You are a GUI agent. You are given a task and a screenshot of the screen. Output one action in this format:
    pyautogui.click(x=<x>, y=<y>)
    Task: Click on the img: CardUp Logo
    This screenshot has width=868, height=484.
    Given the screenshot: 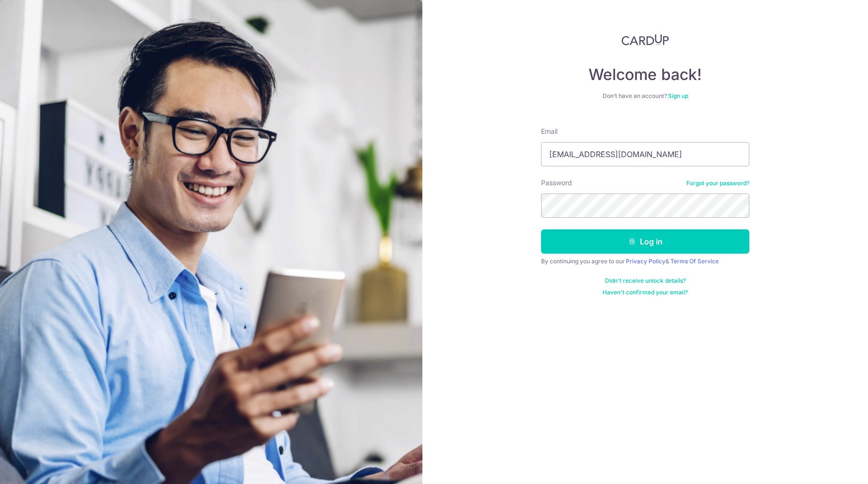 What is the action you would take?
    pyautogui.click(x=645, y=40)
    